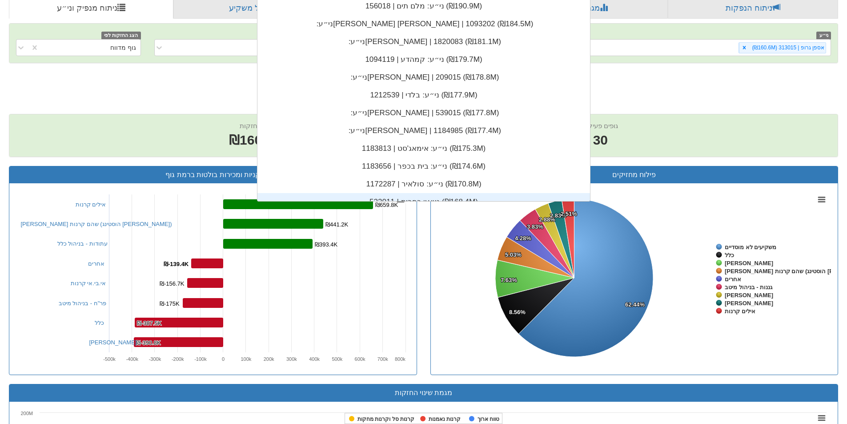  What do you see at coordinates (424, 149) in the screenshot?
I see `div: ני״ע: ‏אימאג'סט | 1183813 ‎(₪175.3M)‎` at bounding box center [424, 149].